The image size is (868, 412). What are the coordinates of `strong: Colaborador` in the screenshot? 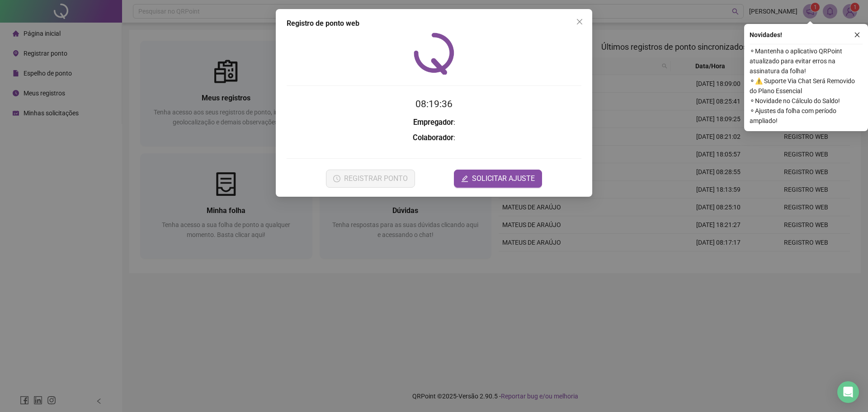 It's located at (433, 137).